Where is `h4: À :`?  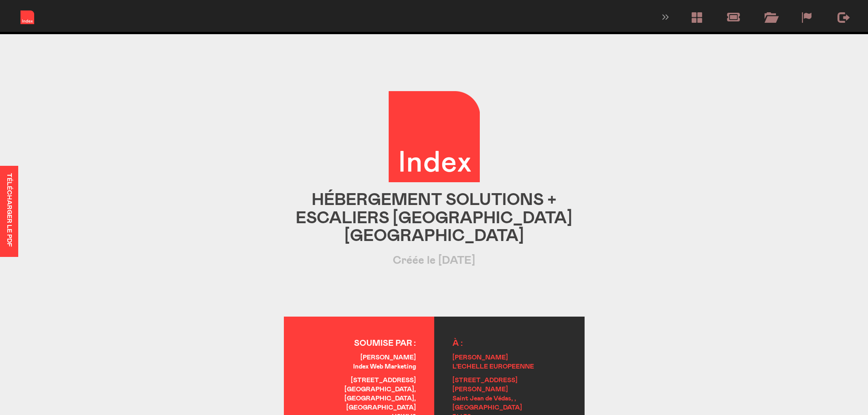 h4: À : is located at coordinates (509, 344).